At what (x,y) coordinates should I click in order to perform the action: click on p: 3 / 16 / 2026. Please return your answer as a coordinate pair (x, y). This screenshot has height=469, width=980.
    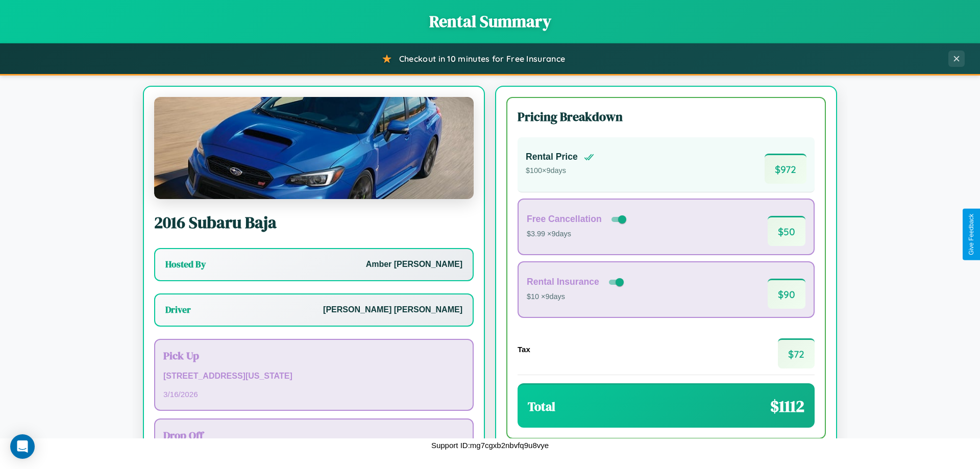
    Looking at the image, I should click on (314, 394).